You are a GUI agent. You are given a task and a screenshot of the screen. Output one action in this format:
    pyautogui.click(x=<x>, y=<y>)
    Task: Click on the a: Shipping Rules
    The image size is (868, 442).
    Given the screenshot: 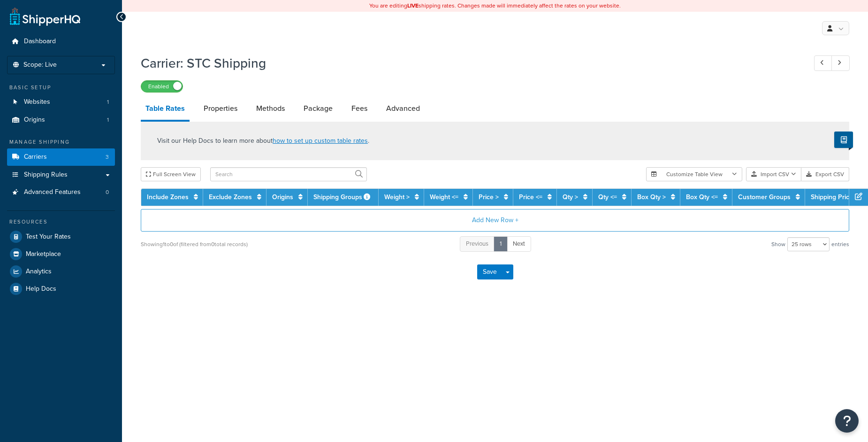 What is the action you would take?
    pyautogui.click(x=61, y=174)
    